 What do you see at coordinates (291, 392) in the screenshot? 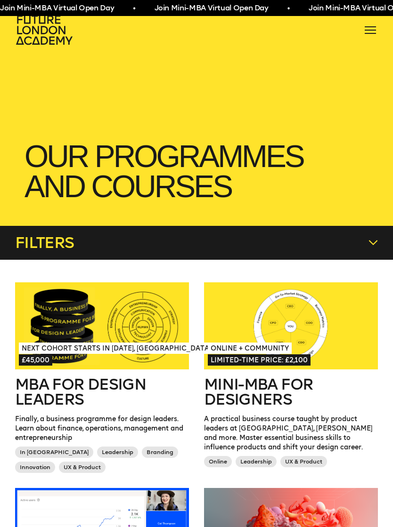
I see `h2: Mini-MBA for Designers` at bounding box center [291, 392].